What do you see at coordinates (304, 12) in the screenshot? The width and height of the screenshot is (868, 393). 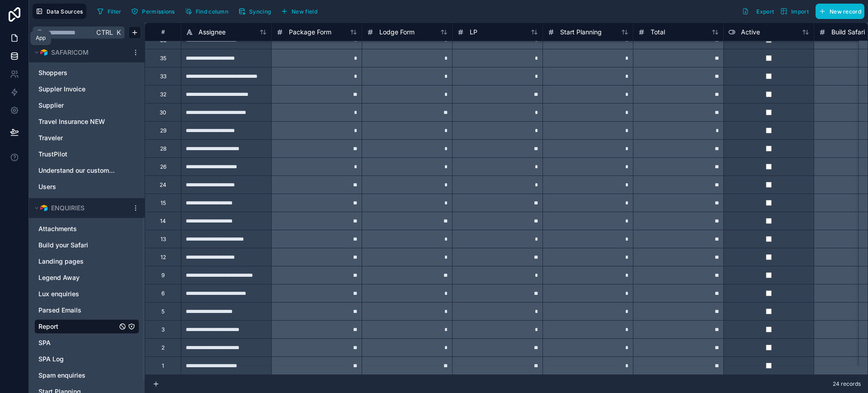 I see `span: New field` at bounding box center [304, 12].